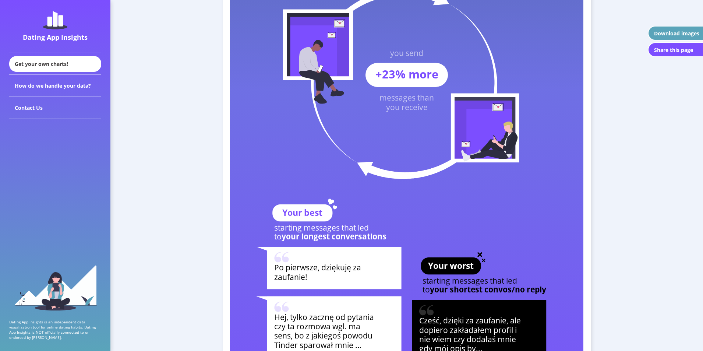 The height and width of the screenshot is (351, 703). I want to click on div: How do we handle your data?, so click(55, 86).